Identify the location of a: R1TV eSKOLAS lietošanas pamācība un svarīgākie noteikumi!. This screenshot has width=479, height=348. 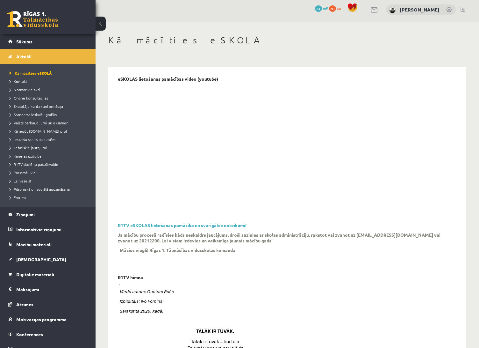
(182, 225).